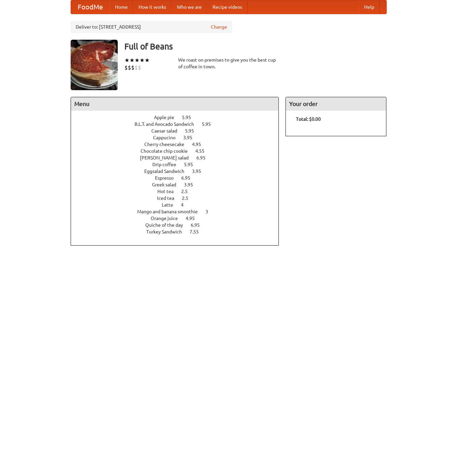 The image size is (457, 476). What do you see at coordinates (228, 64) in the screenshot?
I see `div: We roast on premises to give you the best cup of coffee in town.` at bounding box center [228, 64].